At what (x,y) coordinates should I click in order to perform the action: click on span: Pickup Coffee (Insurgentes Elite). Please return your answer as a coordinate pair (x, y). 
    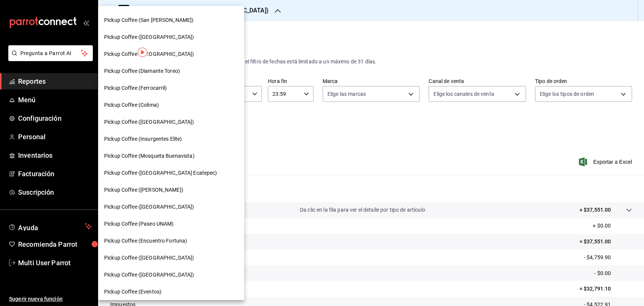
    Looking at the image, I should click on (143, 139).